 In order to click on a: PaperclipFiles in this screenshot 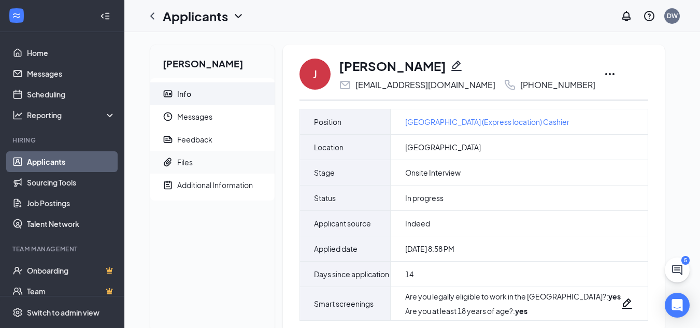, I will do `click(212, 162)`.